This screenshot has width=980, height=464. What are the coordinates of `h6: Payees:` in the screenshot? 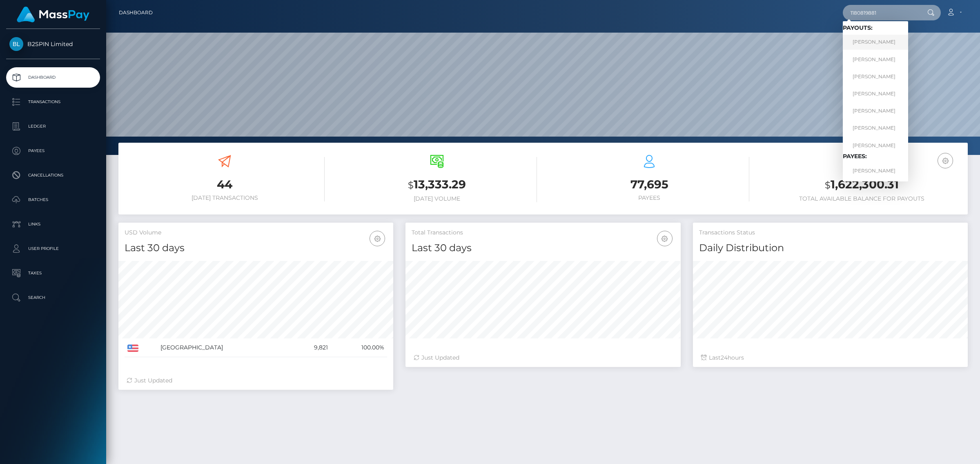 It's located at (875, 156).